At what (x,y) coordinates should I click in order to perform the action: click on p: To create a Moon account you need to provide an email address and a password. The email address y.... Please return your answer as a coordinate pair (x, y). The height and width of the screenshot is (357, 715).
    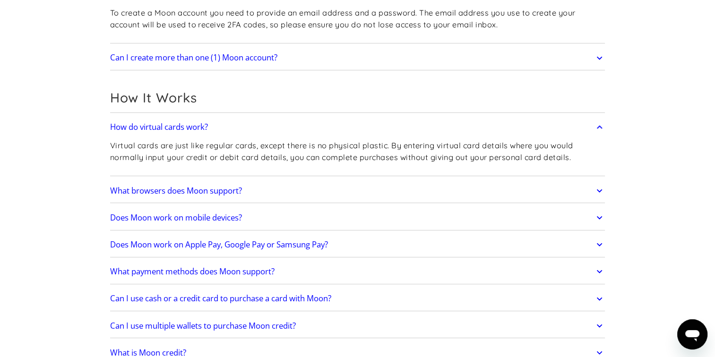
    Looking at the image, I should click on (358, 18).